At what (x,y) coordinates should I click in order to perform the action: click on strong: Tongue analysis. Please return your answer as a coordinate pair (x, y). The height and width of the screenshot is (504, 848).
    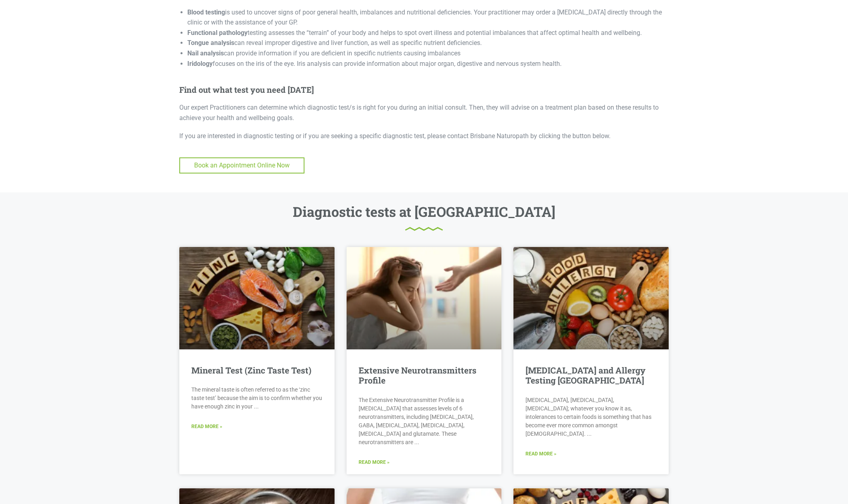
    Looking at the image, I should click on (210, 43).